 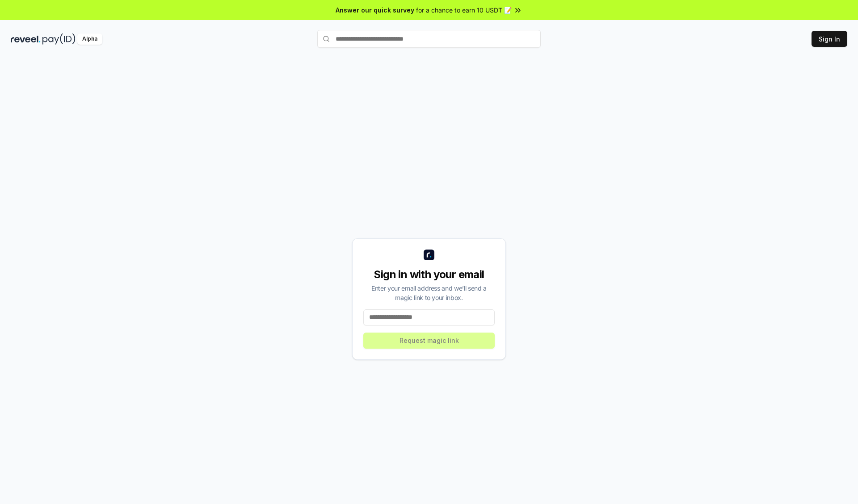 What do you see at coordinates (429, 255) in the screenshot?
I see `img: logo_small` at bounding box center [429, 255].